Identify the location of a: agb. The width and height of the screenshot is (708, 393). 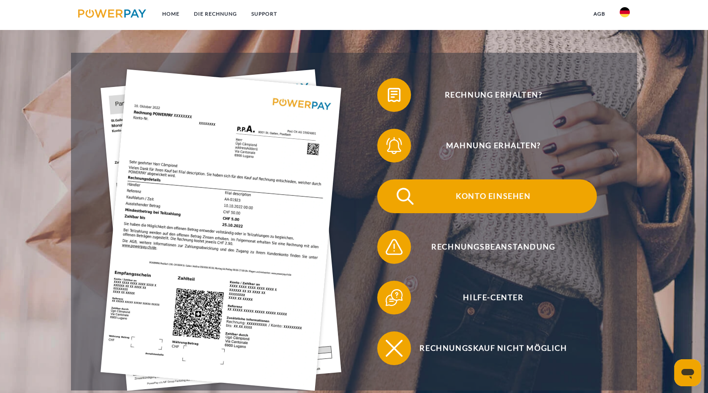
(599, 14).